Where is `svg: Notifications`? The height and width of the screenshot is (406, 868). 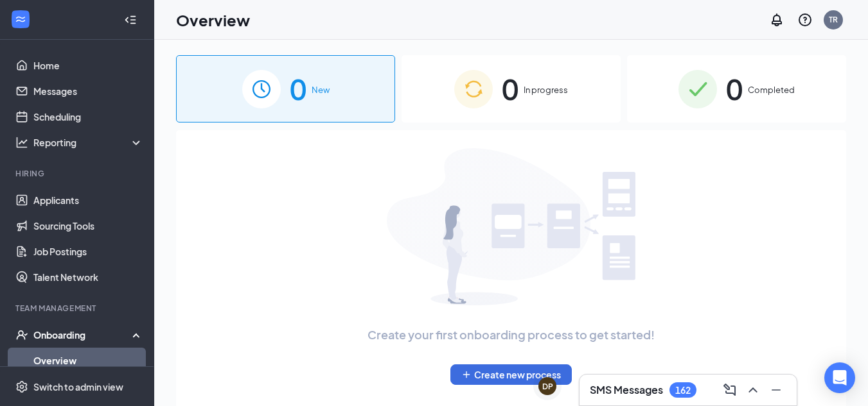 svg: Notifications is located at coordinates (776, 20).